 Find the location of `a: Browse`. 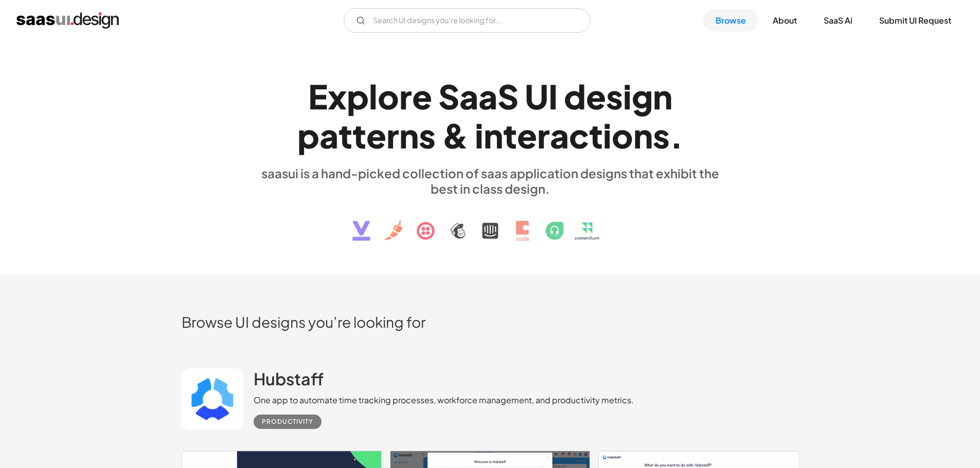

a: Browse is located at coordinates (731, 21).